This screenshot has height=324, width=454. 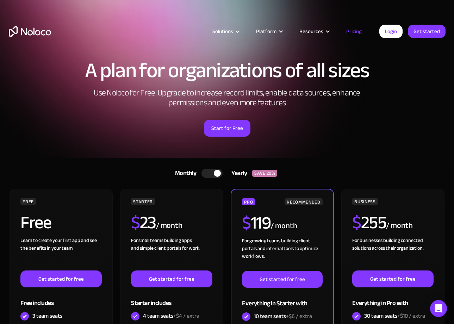 I want to click on div: Everything in Starter with, so click(x=282, y=299).